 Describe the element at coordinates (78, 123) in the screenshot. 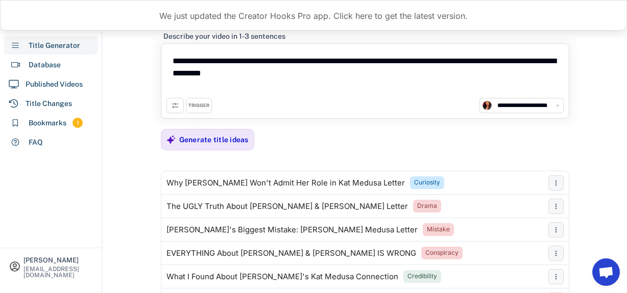

I see `div: 1` at that location.